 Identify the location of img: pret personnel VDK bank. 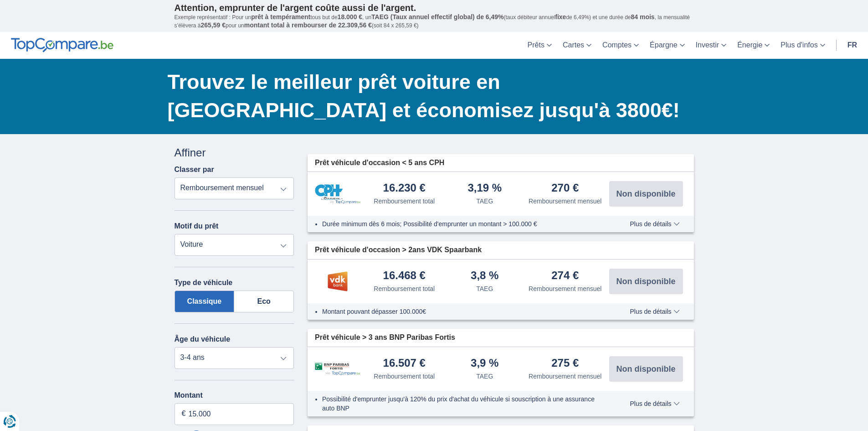
(338, 281).